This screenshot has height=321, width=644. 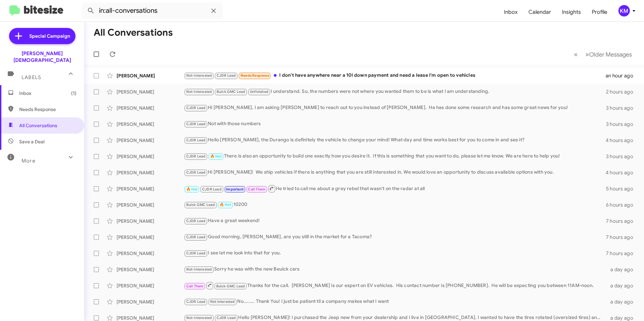 I want to click on div: 10200, so click(x=395, y=205).